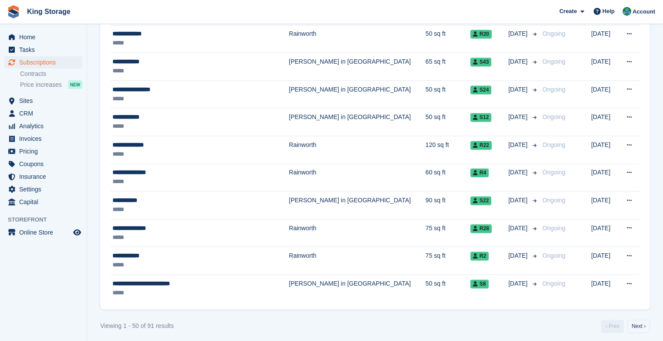 Image resolution: width=663 pixels, height=341 pixels. What do you see at coordinates (481, 201) in the screenshot?
I see `span: S22` at bounding box center [481, 201].